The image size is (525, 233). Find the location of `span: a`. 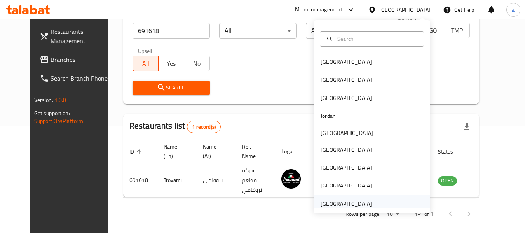

span: a is located at coordinates (513, 10).